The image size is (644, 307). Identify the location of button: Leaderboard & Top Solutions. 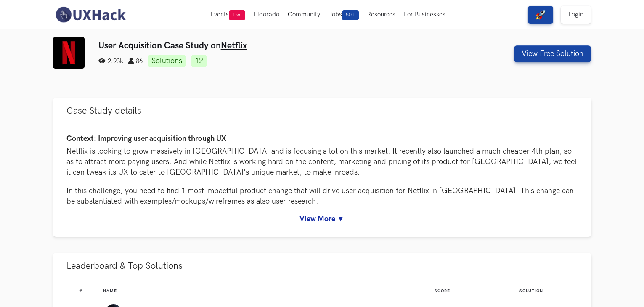
(322, 265).